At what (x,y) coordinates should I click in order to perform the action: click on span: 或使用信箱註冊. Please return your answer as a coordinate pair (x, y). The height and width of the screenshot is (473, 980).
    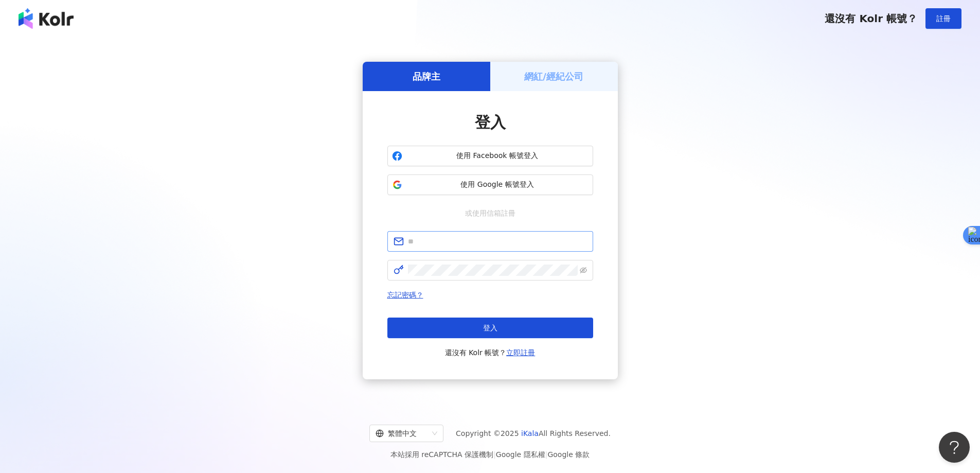
    Looking at the image, I should click on (490, 213).